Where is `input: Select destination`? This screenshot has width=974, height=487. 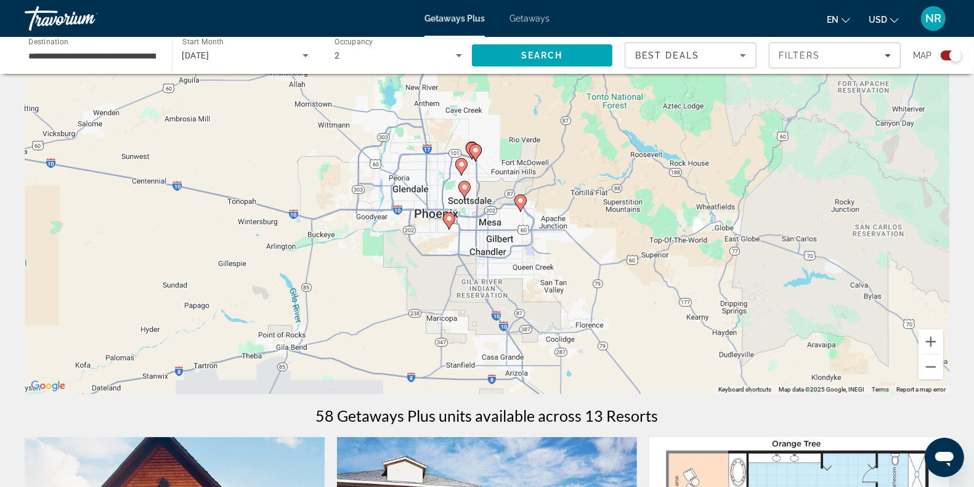
input: Select destination is located at coordinates (92, 56).